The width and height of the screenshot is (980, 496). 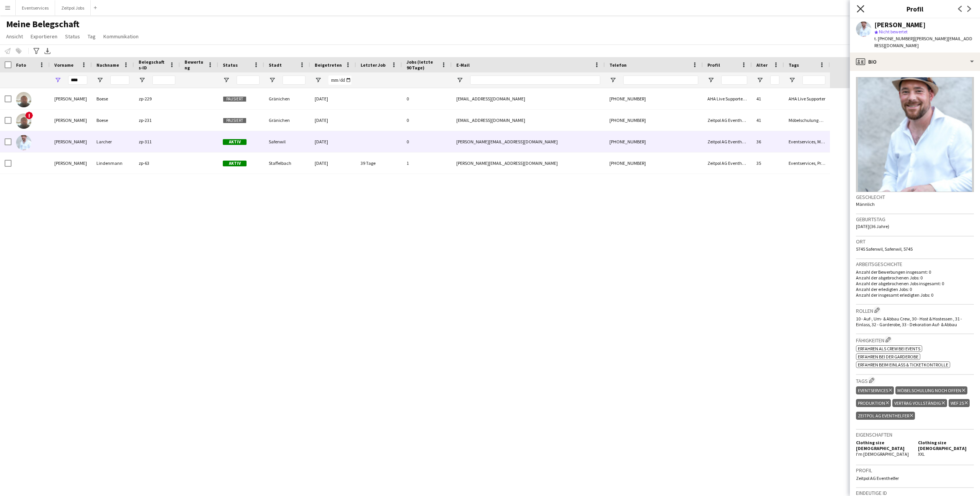 I want to click on div: WEF 25, so click(x=959, y=402).